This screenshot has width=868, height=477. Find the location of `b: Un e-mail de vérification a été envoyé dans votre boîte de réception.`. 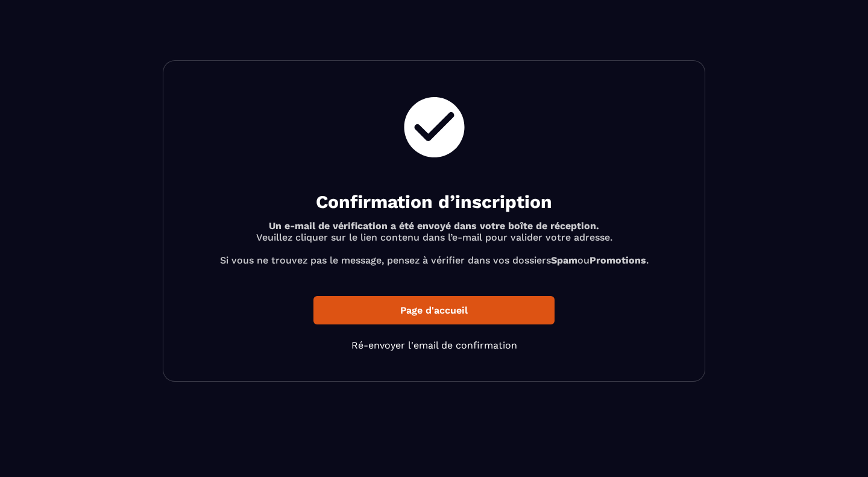

b: Un e-mail de vérification a été envoyé dans votre boîte de réception. is located at coordinates (434, 226).